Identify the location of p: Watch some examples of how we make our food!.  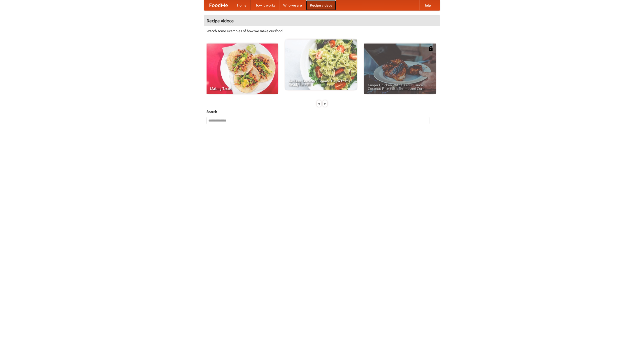
(322, 31).